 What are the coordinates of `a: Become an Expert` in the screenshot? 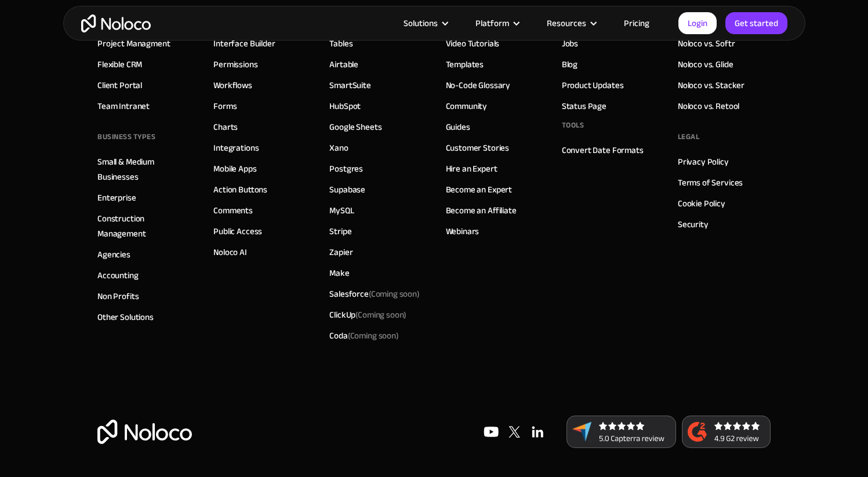 It's located at (479, 190).